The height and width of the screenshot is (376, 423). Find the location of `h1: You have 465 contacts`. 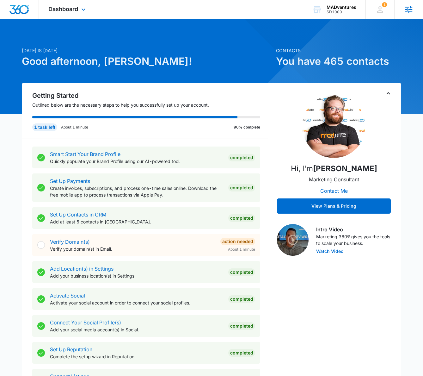

h1: You have 465 contacts is located at coordinates (339, 61).